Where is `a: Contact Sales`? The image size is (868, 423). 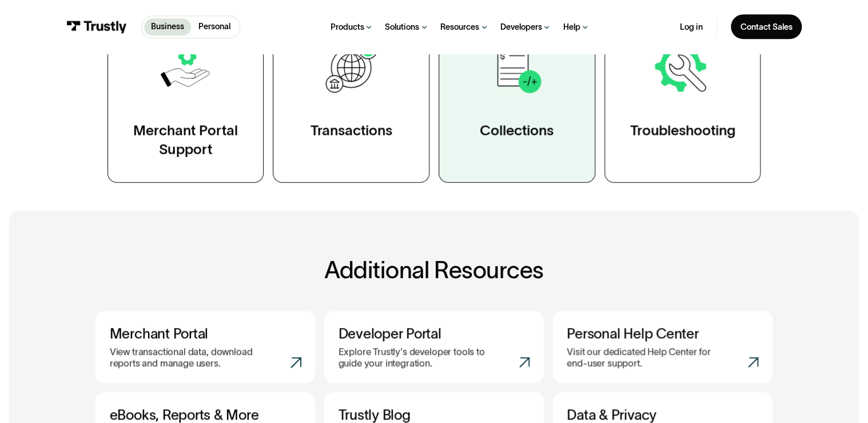 a: Contact Sales is located at coordinates (767, 26).